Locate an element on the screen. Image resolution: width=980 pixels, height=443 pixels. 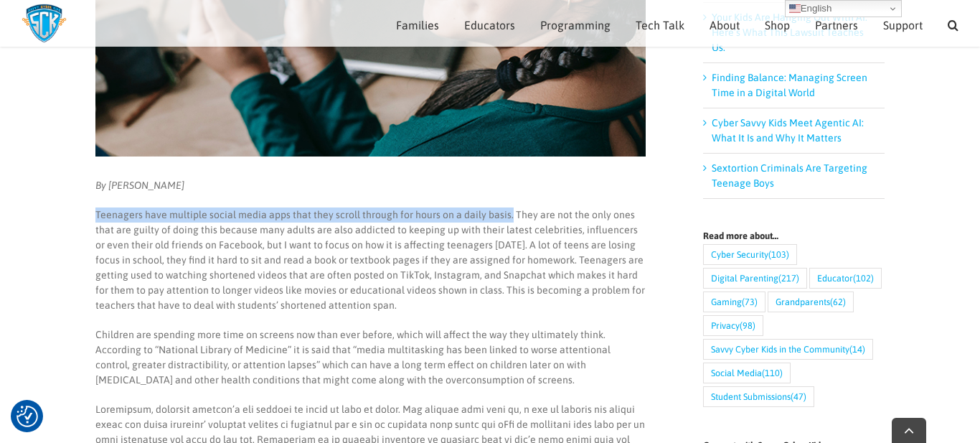
span: (14) is located at coordinates (857, 348).